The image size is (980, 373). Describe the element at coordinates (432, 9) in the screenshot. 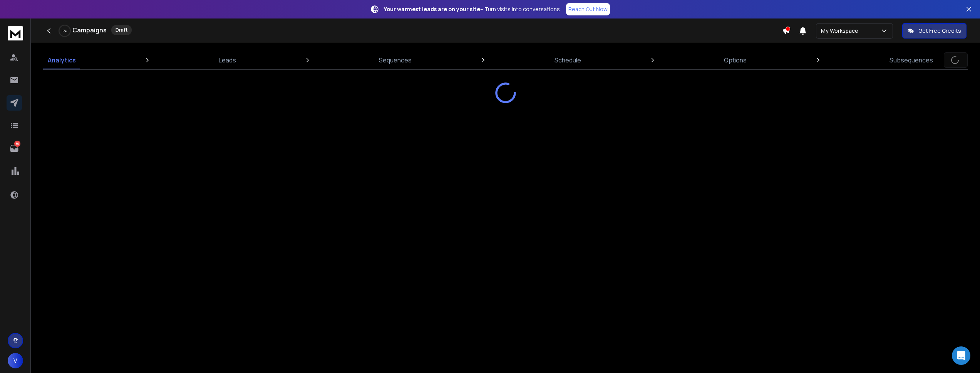

I see `strong: Your warmest leads are on your site` at that location.